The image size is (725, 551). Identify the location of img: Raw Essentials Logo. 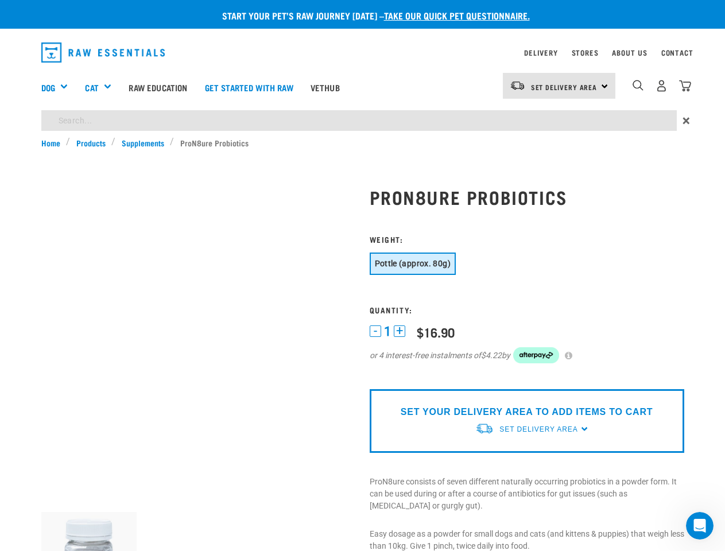
(103, 52).